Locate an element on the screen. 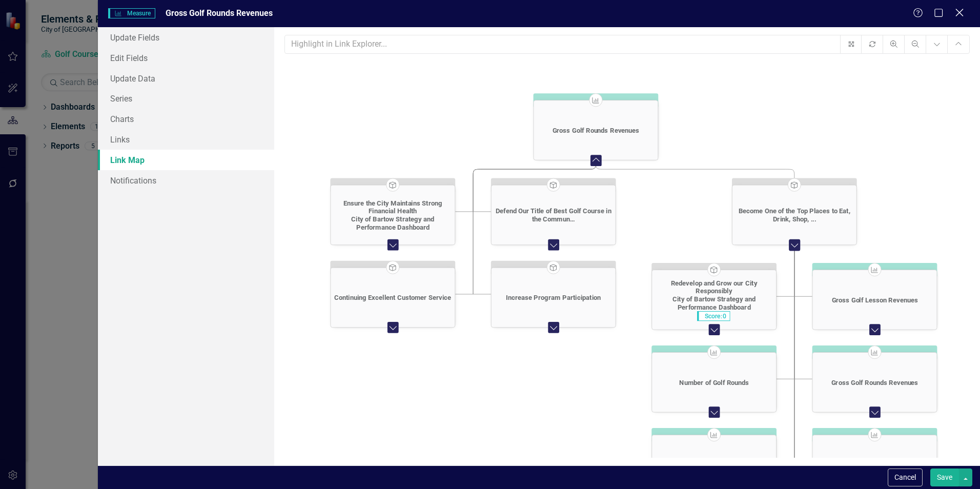 The image size is (980, 489). a: Update Data is located at coordinates (186, 78).